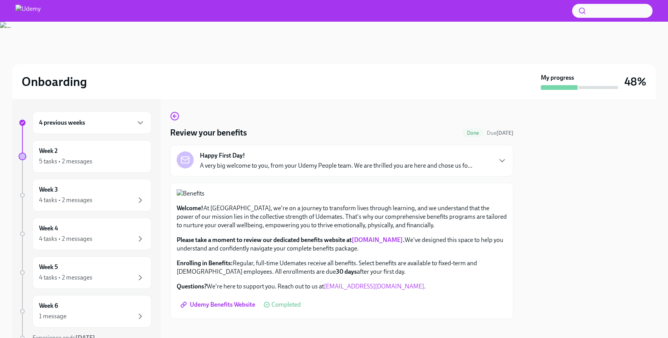 The image size is (668, 338). I want to click on a: Week 44 tasks • 2 messages, so click(85, 234).